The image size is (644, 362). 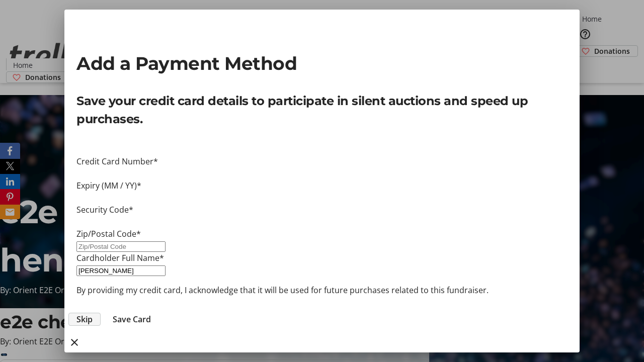 I want to click on input: Card Holder Name, so click(x=121, y=270).